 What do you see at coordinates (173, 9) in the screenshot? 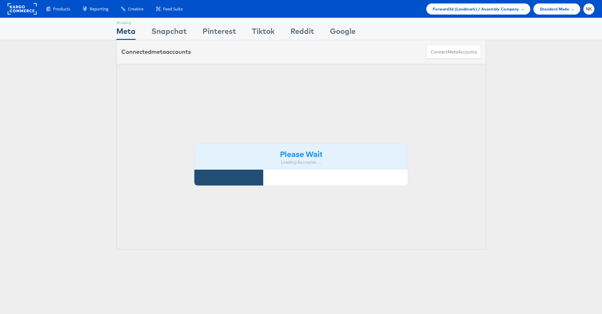
I see `span: Feed Suite` at bounding box center [173, 9].